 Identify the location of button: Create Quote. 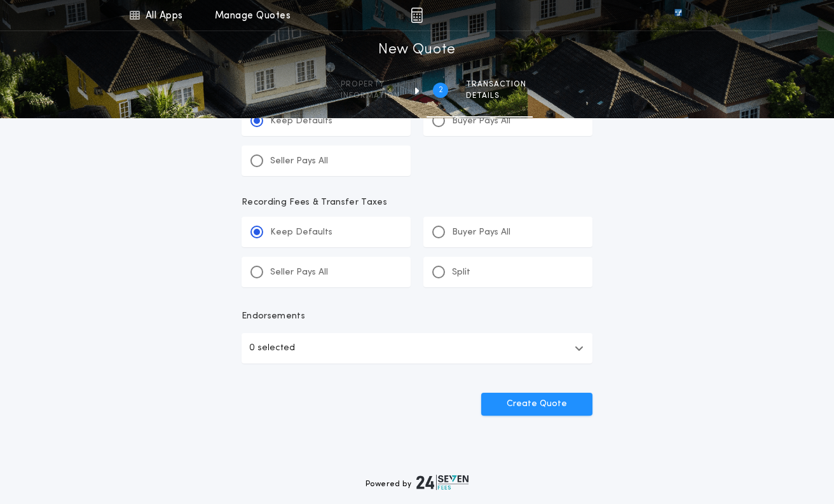
(537, 404).